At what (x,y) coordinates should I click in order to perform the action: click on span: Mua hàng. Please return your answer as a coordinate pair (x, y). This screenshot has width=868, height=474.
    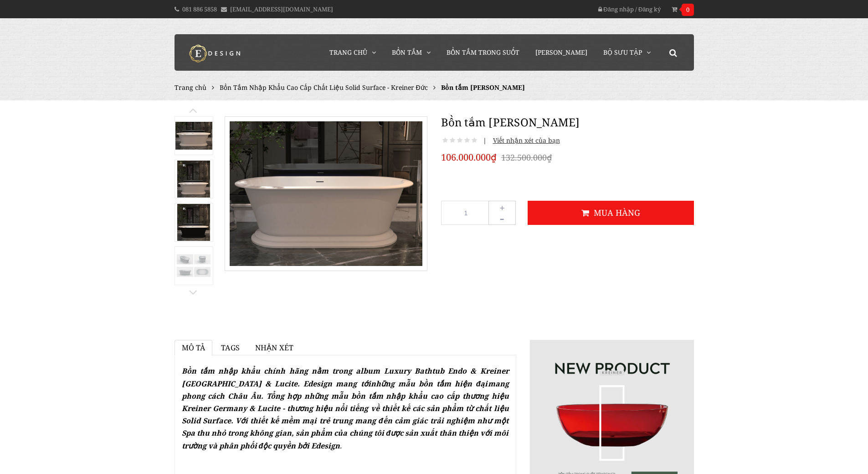
    Looking at the image, I should click on (611, 212).